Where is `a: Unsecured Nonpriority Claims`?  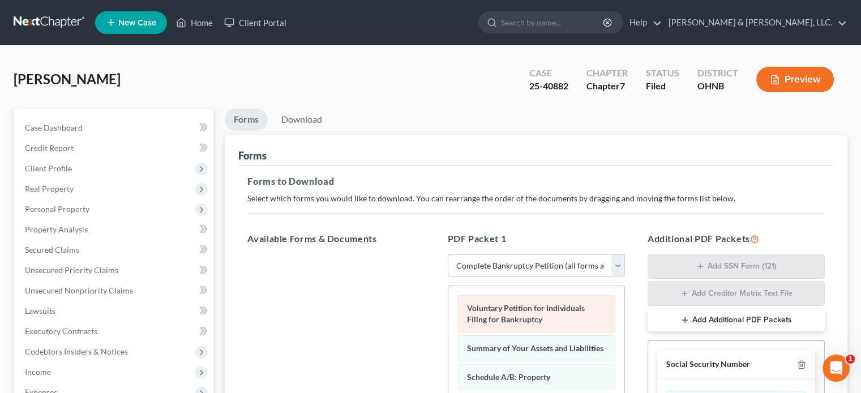 a: Unsecured Nonpriority Claims is located at coordinates (114, 291).